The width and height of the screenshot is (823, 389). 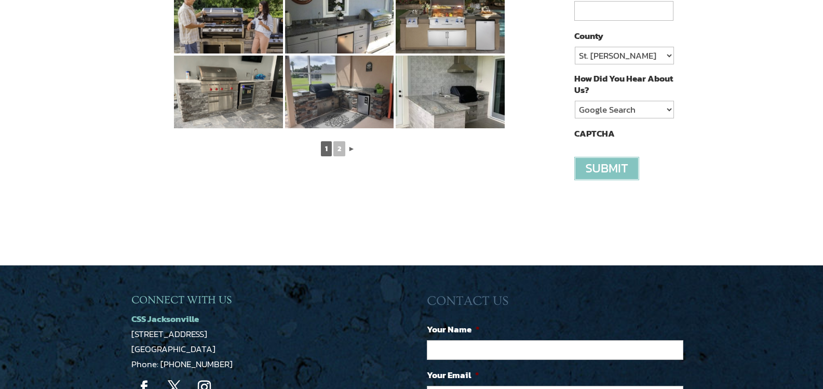 I want to click on label: County, so click(x=589, y=36).